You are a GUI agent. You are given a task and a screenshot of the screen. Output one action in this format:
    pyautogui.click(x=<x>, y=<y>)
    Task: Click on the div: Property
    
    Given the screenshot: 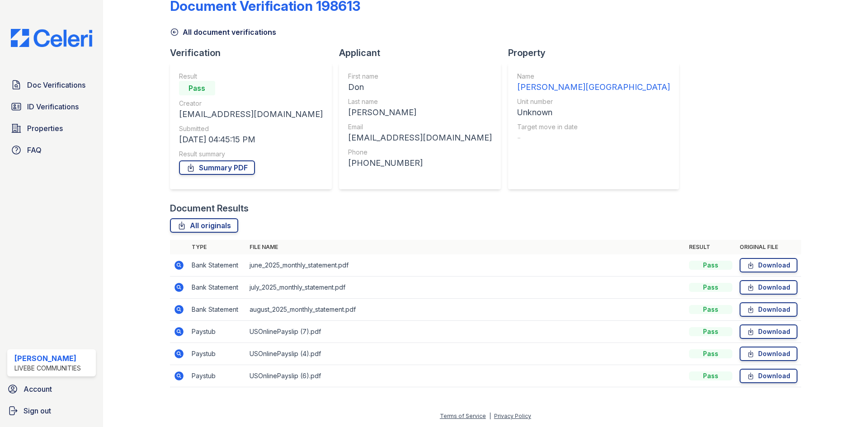 What is the action you would take?
    pyautogui.click(x=598, y=53)
    